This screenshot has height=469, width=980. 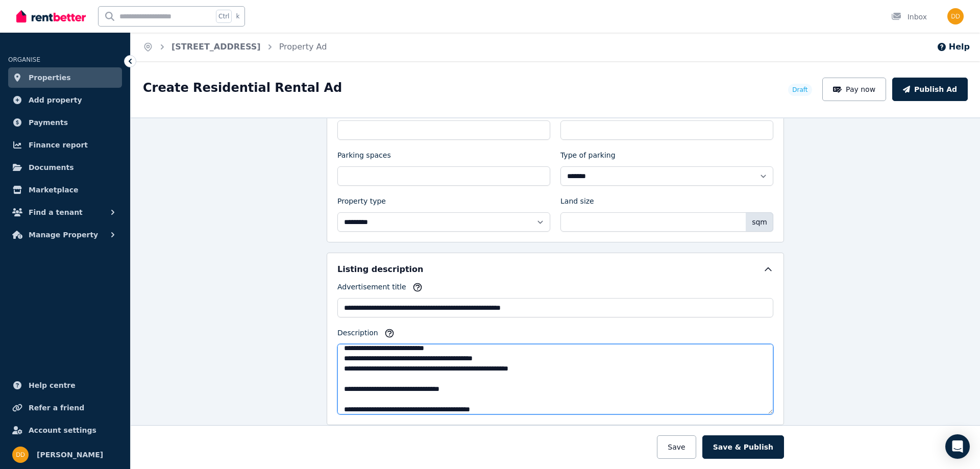 What do you see at coordinates (65, 78) in the screenshot?
I see `a: Properties` at bounding box center [65, 78].